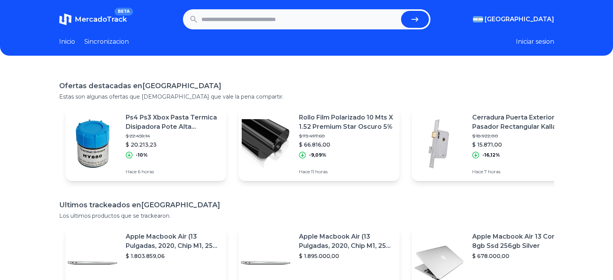 The width and height of the screenshot is (613, 280). Describe the element at coordinates (307, 216) in the screenshot. I see `p: Los ultimos productos que se trackearon.` at that location.